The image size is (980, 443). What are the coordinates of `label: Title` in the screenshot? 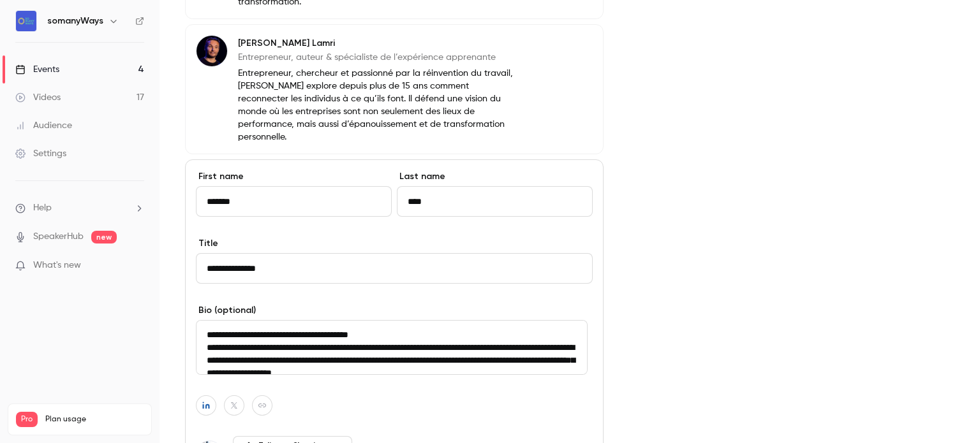 It's located at (394, 244).